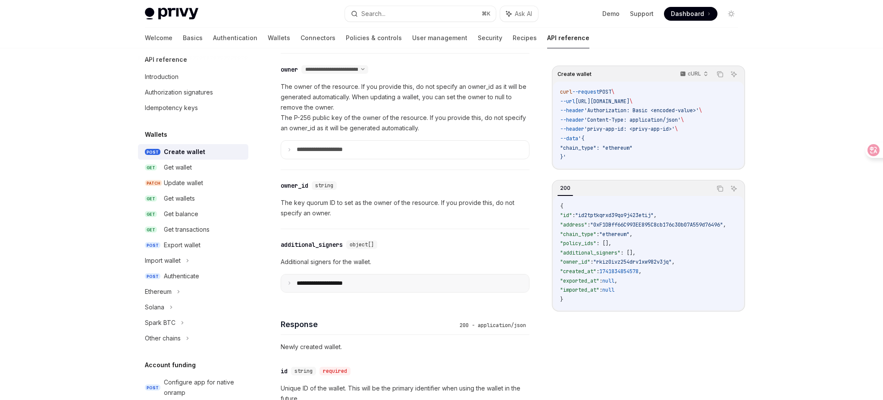 This screenshot has height=400, width=883. I want to click on span: 1741834854578, so click(619, 271).